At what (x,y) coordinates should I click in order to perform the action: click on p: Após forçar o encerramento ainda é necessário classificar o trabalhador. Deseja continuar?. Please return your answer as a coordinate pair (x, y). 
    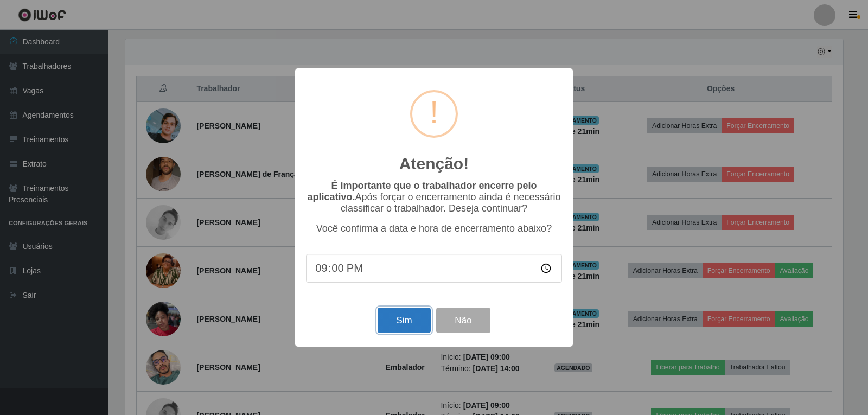
    Looking at the image, I should click on (434, 197).